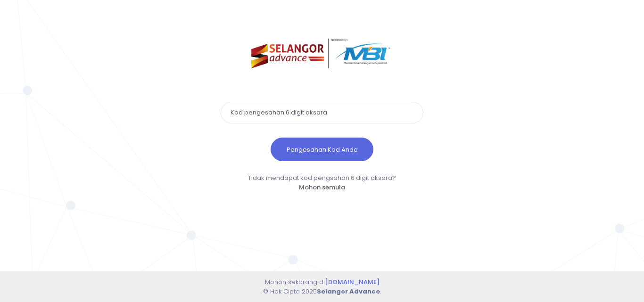 The image size is (644, 302). Describe the element at coordinates (322, 53) in the screenshot. I see `img: selangor-advance.png` at that location.